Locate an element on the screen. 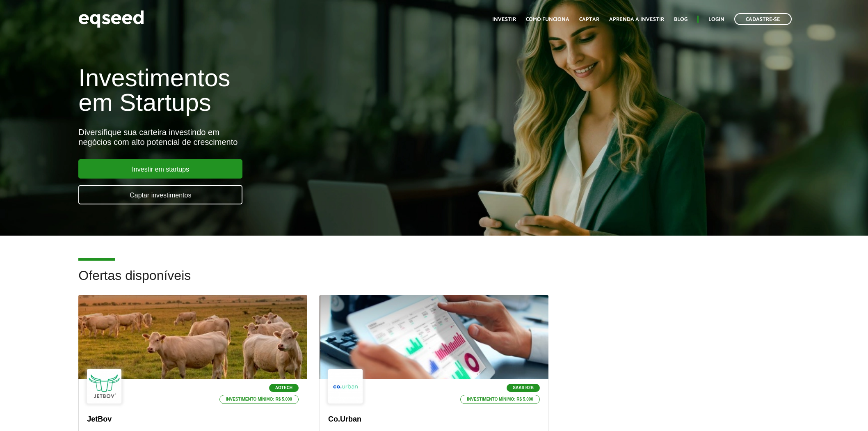 Image resolution: width=868 pixels, height=431 pixels. a: Cadastre-se is located at coordinates (763, 19).